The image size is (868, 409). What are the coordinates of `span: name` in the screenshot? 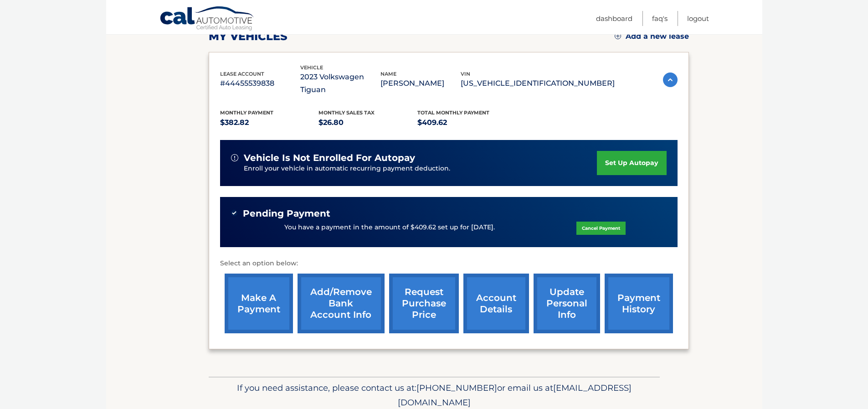 It's located at (388, 74).